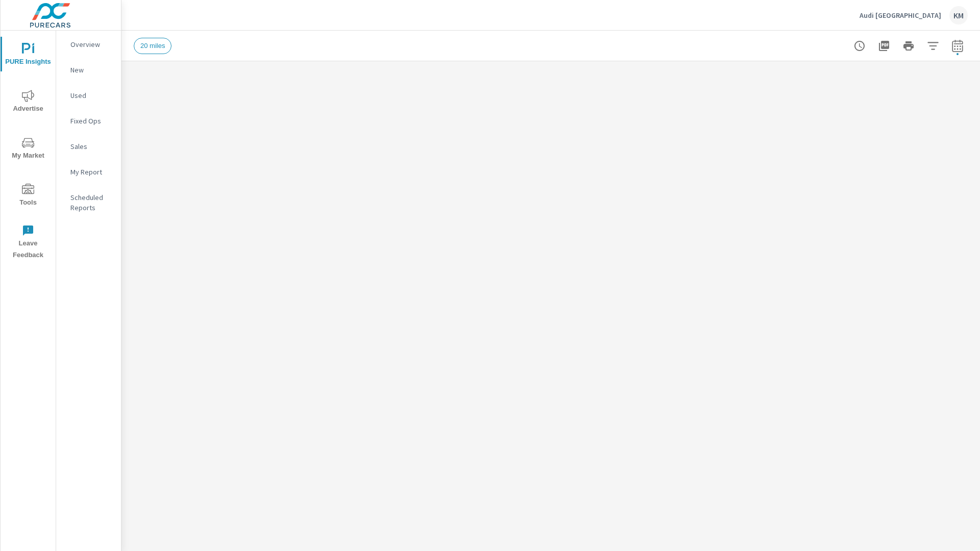 This screenshot has height=551, width=980. What do you see at coordinates (933, 46) in the screenshot?
I see `button: Apply Filters` at bounding box center [933, 46].